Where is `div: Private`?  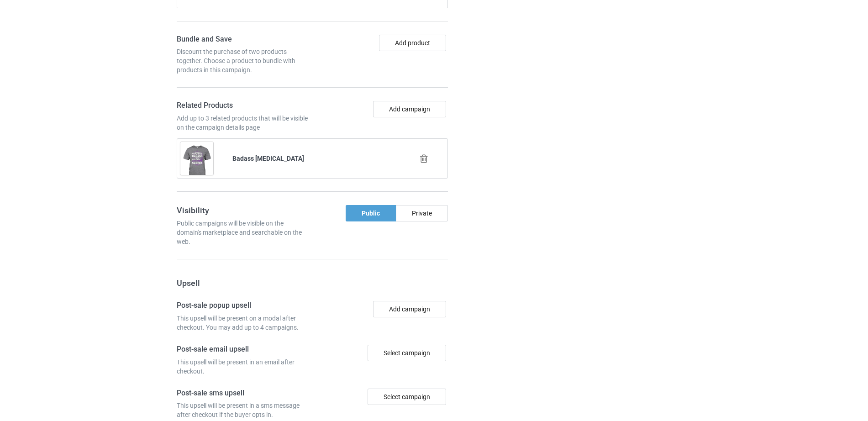
div: Private is located at coordinates (422, 213).